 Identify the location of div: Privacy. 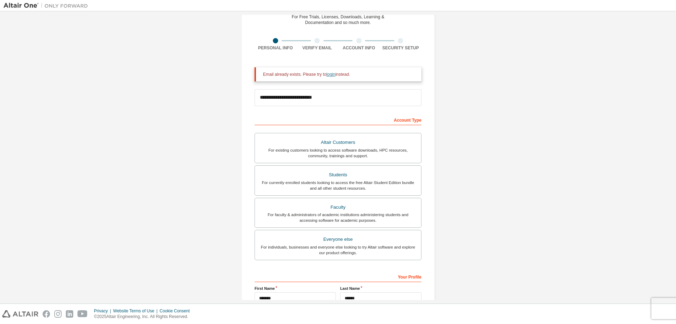
(104, 311).